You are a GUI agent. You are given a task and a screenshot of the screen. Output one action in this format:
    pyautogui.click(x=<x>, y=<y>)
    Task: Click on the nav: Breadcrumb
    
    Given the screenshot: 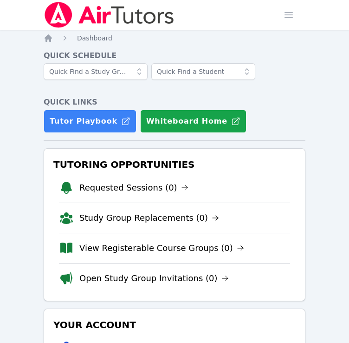 What is the action you would take?
    pyautogui.click(x=175, y=38)
    